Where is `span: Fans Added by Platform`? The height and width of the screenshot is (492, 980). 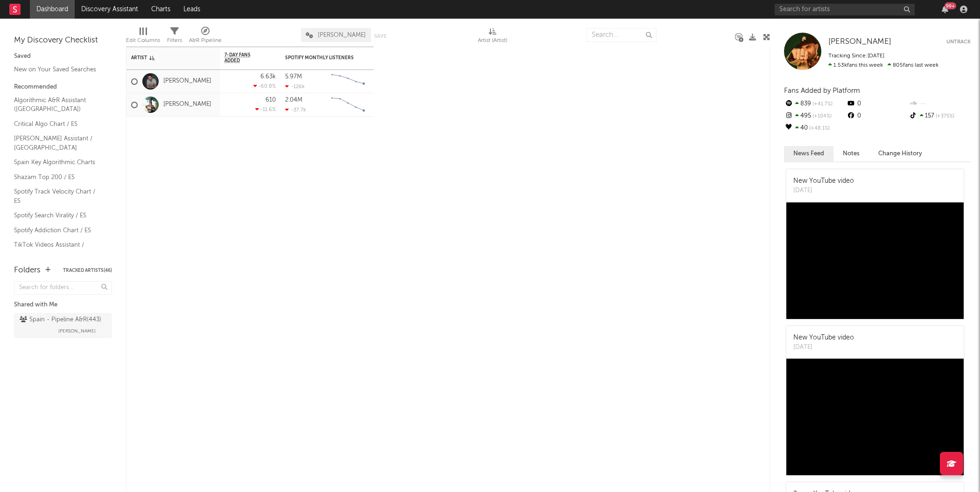 span: Fans Added by Platform is located at coordinates (822, 90).